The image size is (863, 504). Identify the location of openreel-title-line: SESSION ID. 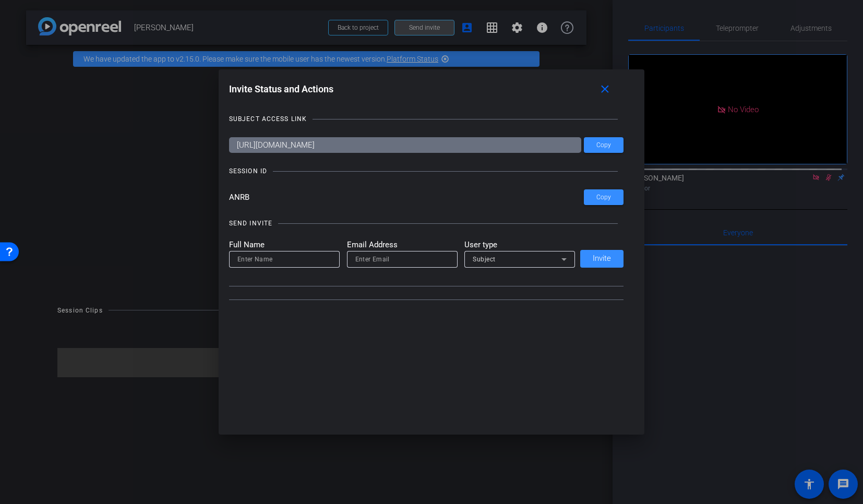
(426, 171).